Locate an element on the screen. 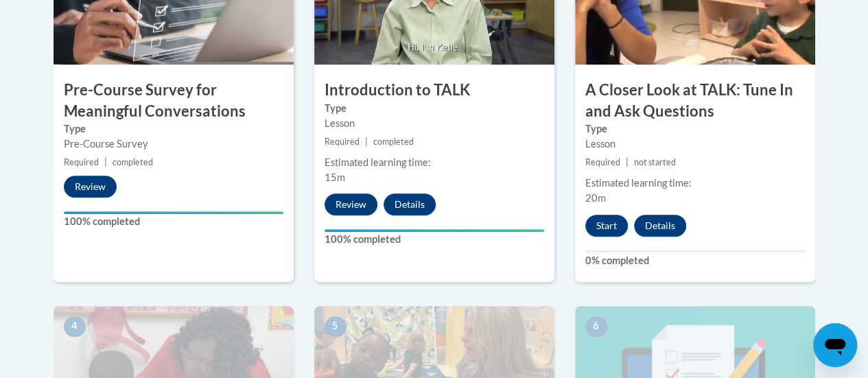  span: 20m is located at coordinates (595, 197).